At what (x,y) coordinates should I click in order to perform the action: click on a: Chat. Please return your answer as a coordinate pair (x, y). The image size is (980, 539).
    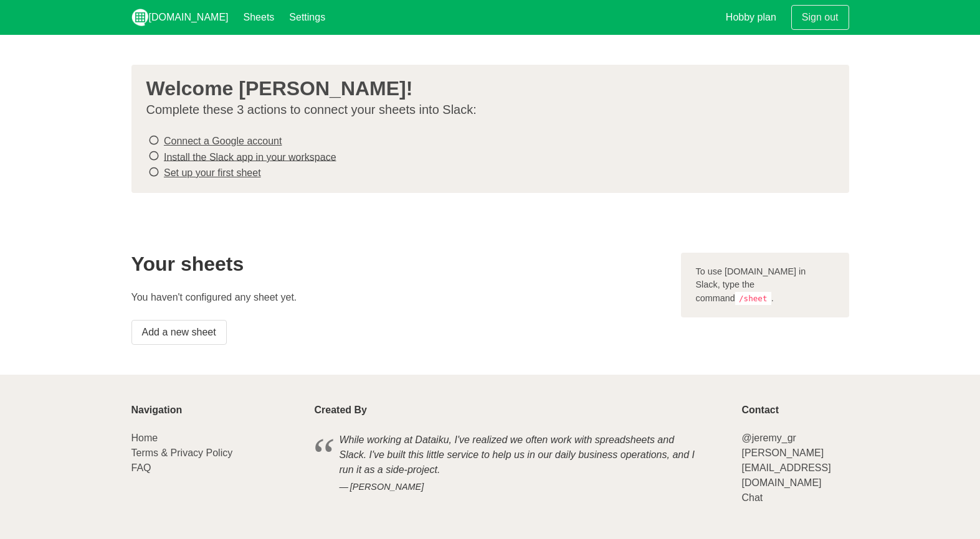
    Looking at the image, I should click on (752, 497).